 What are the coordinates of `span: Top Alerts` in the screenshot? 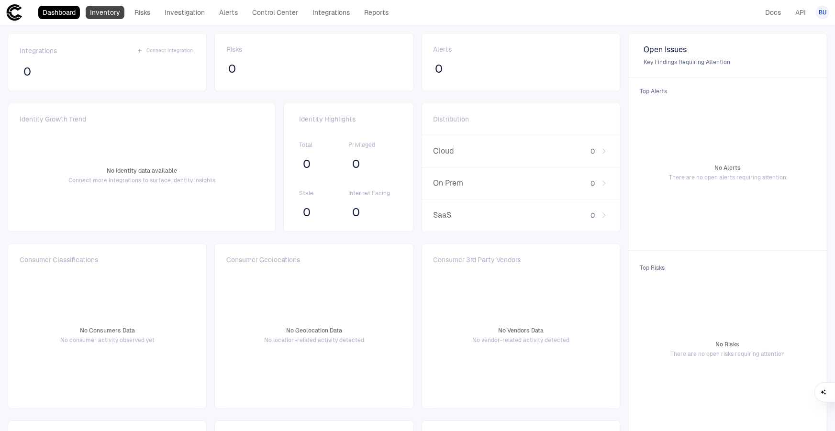 It's located at (728, 91).